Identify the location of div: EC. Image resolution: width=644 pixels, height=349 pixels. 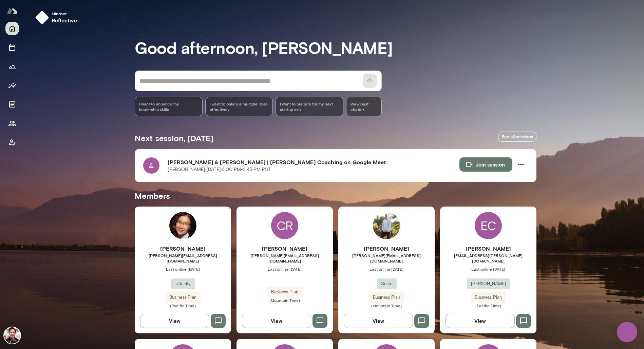
(488, 225).